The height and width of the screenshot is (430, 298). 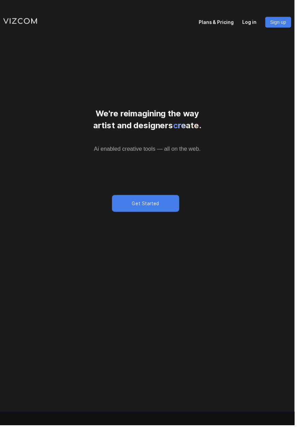 What do you see at coordinates (257, 21) in the screenshot?
I see `p: Log in` at bounding box center [257, 21].